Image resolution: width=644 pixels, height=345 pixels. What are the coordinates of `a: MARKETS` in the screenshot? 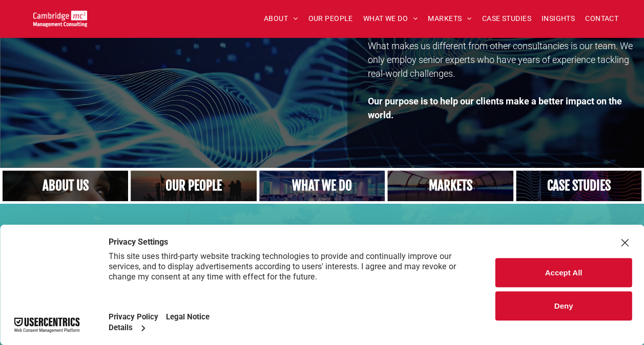 It's located at (449, 19).